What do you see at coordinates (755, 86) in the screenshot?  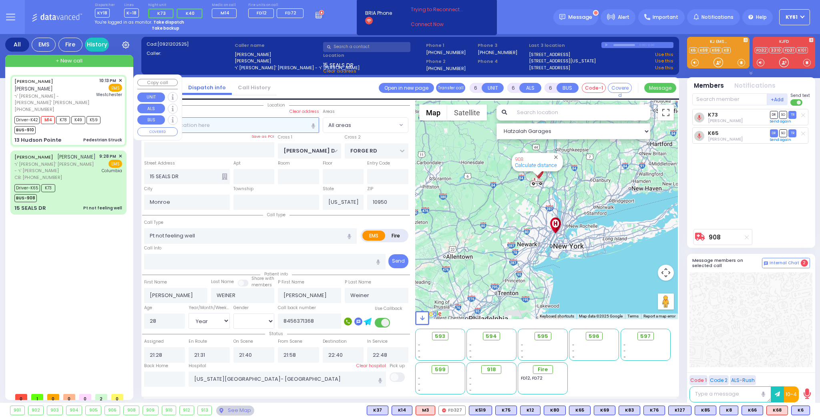 I see `button: Notifications` at bounding box center [755, 86].